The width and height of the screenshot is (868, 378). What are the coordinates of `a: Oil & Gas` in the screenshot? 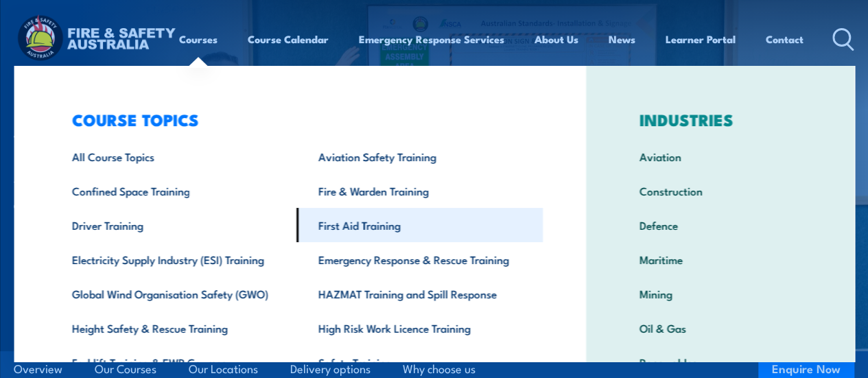 It's located at (720, 328).